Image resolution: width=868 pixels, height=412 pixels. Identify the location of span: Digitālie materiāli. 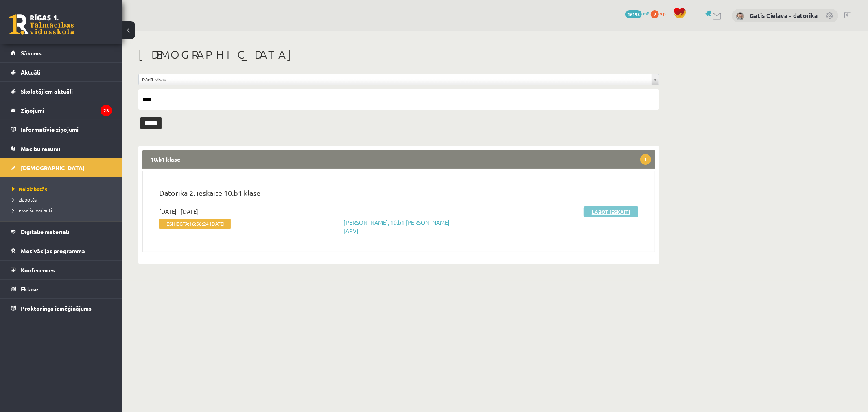
(45, 232).